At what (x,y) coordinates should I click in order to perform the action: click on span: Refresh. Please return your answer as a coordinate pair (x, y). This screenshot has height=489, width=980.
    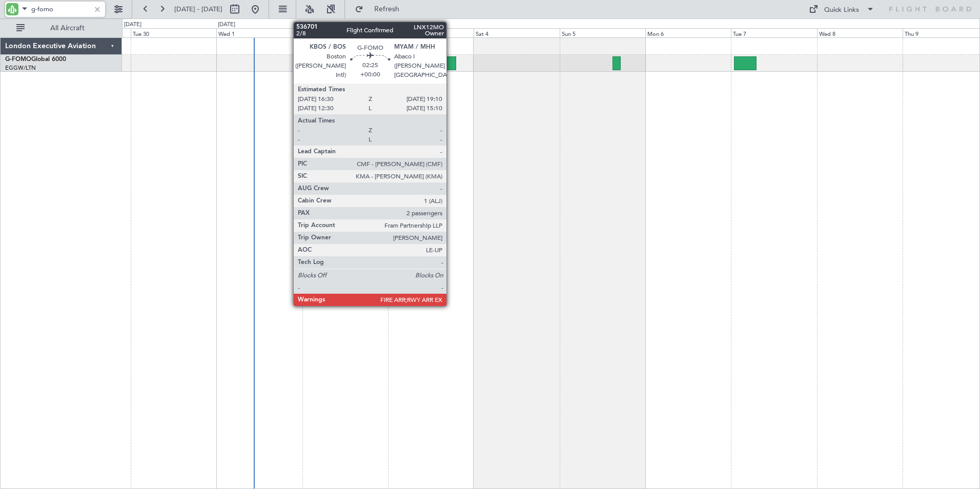
    Looking at the image, I should click on (387, 10).